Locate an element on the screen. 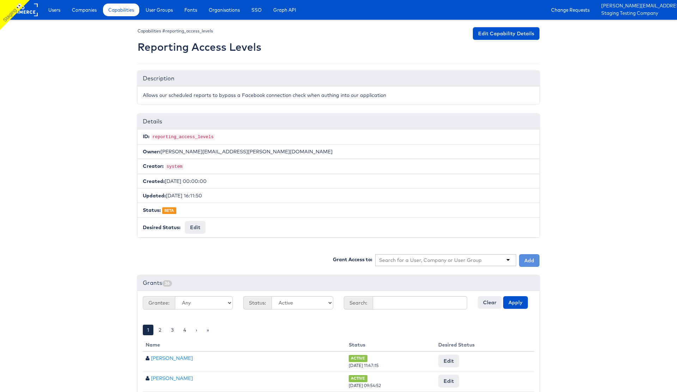 The image size is (677, 392). span: Users is located at coordinates (54, 10).